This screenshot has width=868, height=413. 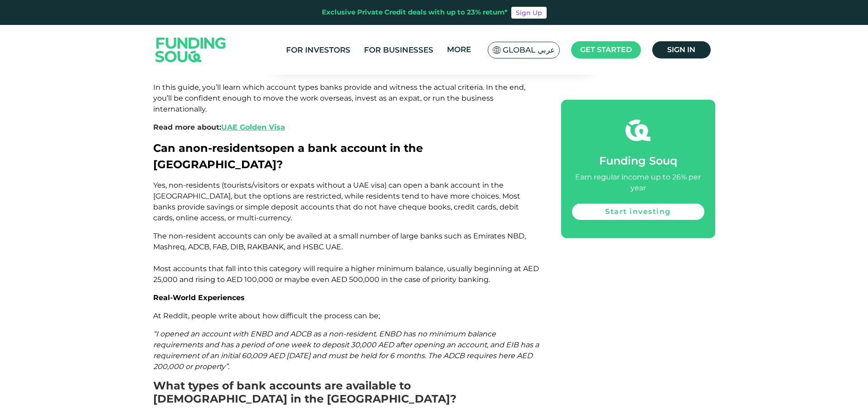 What do you see at coordinates (337, 201) in the screenshot?
I see `span: Yes, non-residents (tourists/visitors or expats without a UAE visa) can open a bank account in th...` at bounding box center [337, 201].